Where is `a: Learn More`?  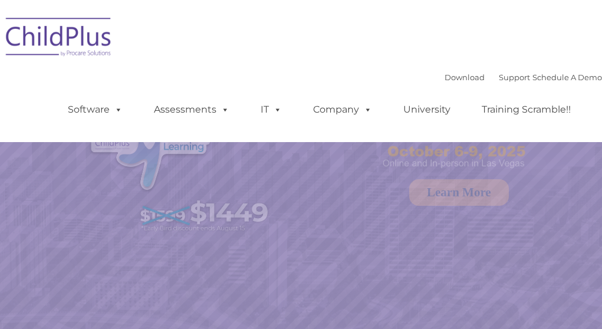 a: Learn More is located at coordinates (459, 192).